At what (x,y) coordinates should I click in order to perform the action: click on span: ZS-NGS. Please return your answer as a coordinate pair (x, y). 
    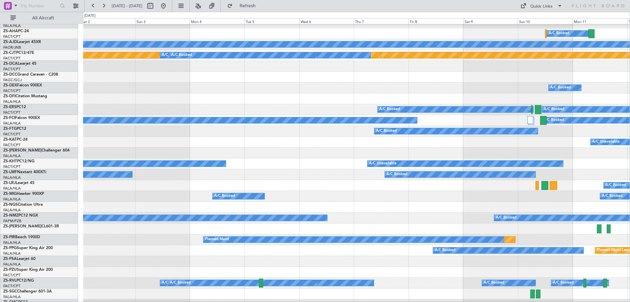
    Looking at the image, I should click on (10, 204).